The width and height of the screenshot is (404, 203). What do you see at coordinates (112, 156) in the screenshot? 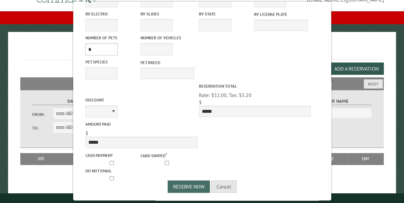
I see `label: Cash payment` at bounding box center [112, 156].